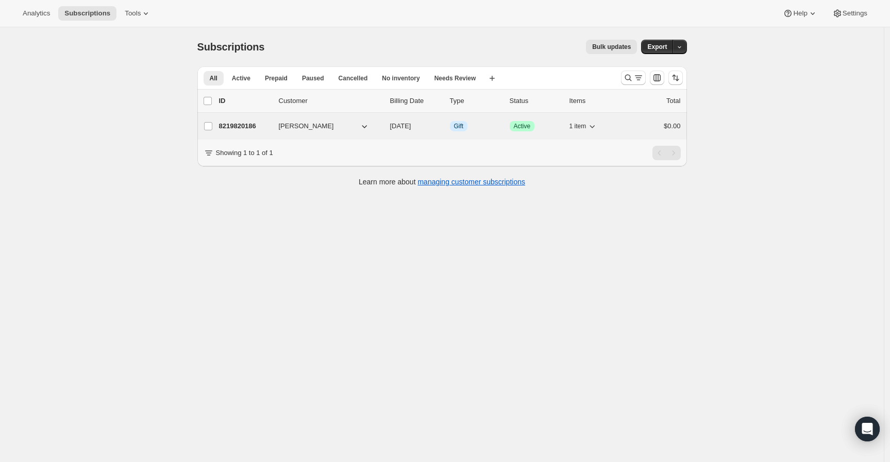  What do you see at coordinates (535, 101) in the screenshot?
I see `p: Status` at bounding box center [535, 101].